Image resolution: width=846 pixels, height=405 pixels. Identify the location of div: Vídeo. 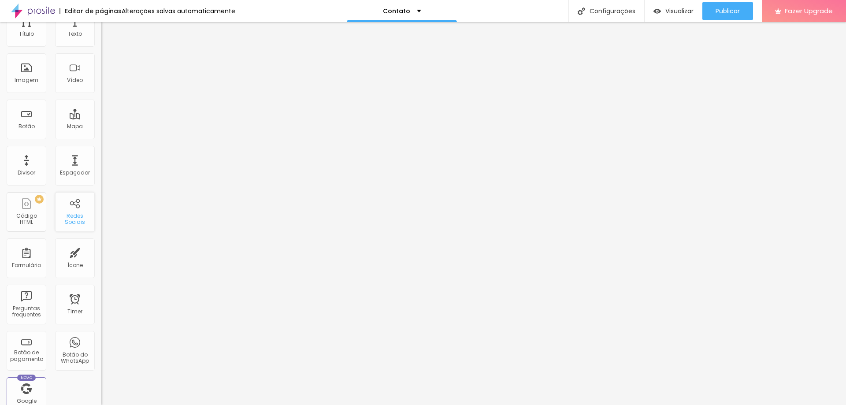
(75, 80).